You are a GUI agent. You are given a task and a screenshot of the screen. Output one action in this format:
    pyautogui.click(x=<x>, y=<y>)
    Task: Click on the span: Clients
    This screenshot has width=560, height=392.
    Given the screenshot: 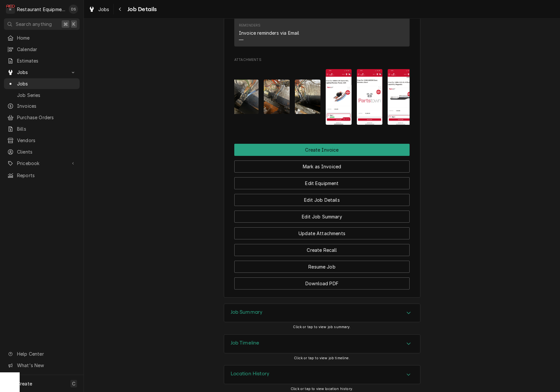 What is the action you would take?
    pyautogui.click(x=46, y=151)
    